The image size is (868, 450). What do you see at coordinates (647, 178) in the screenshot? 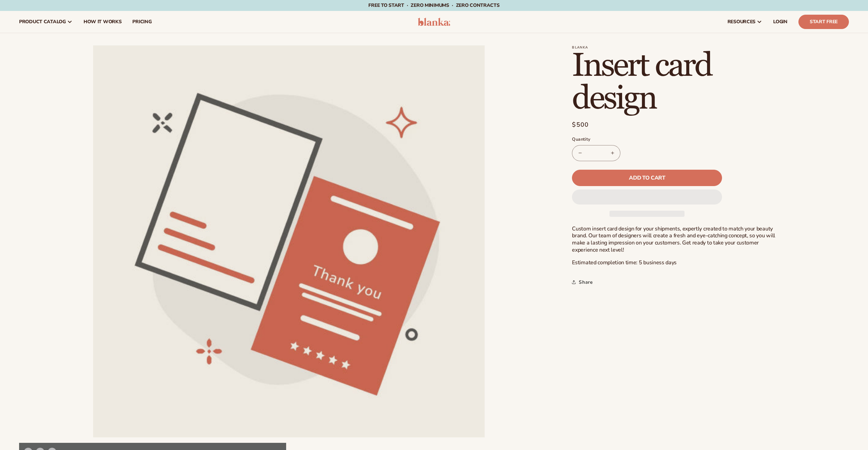
I see `span: Add to cart` at bounding box center [647, 178].